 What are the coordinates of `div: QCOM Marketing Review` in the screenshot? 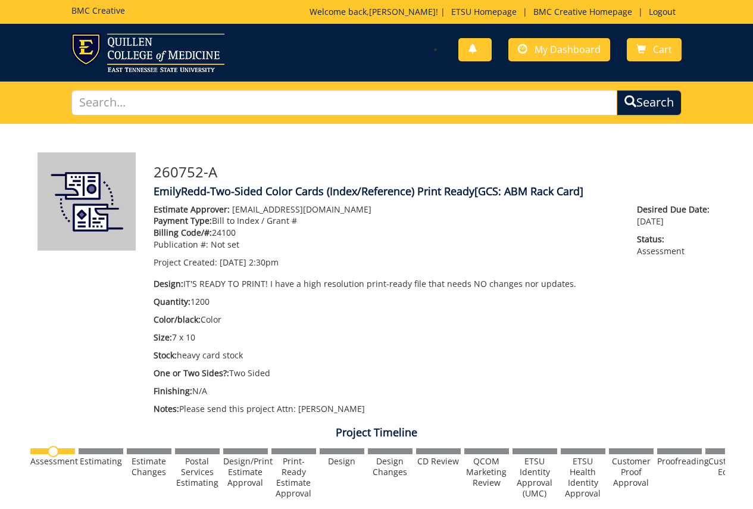 It's located at (486, 472).